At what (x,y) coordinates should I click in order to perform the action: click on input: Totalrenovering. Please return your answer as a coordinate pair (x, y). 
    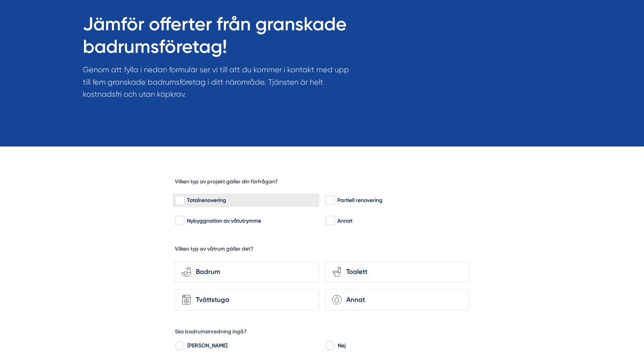
    Looking at the image, I should click on (179, 200).